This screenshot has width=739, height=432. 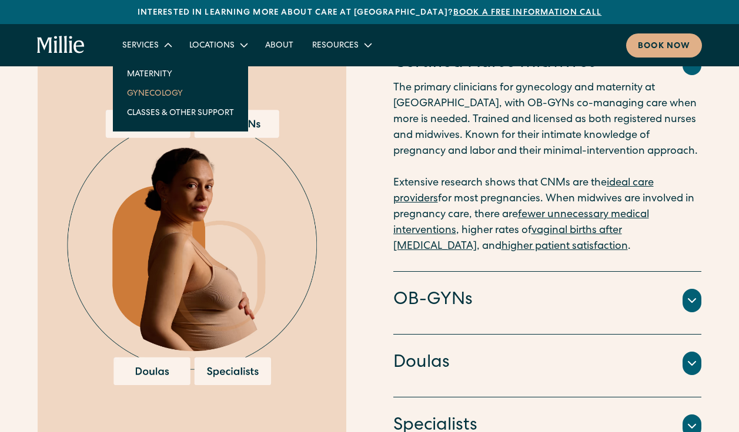 What do you see at coordinates (279, 45) in the screenshot?
I see `a: About` at bounding box center [279, 45].